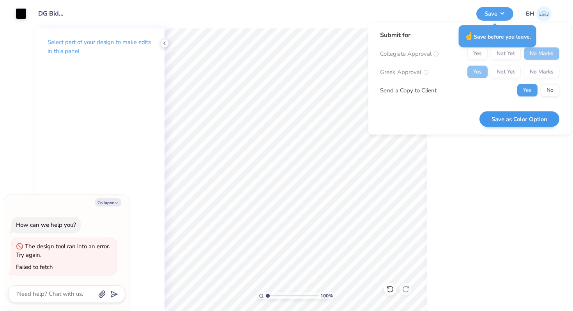 Image resolution: width=573 pixels, height=311 pixels. Describe the element at coordinates (550, 90) in the screenshot. I see `button: No` at that location.